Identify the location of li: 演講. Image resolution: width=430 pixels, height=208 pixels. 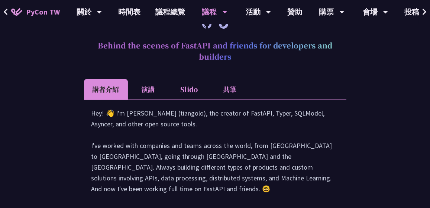
(148, 89).